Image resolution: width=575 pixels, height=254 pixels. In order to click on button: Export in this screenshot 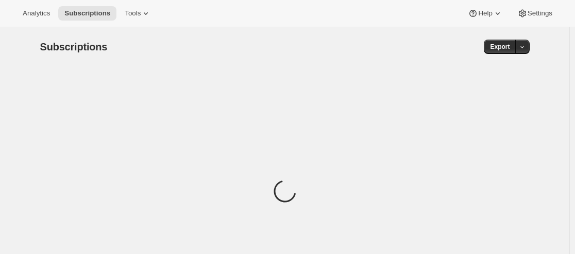, I will do `click(500, 47)`.